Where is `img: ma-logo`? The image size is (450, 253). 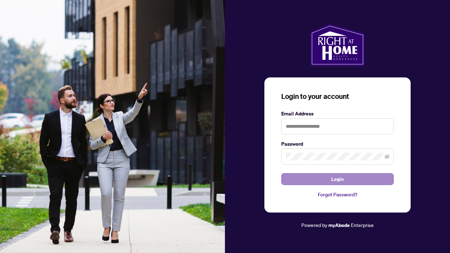
img: ma-logo is located at coordinates (337, 45).